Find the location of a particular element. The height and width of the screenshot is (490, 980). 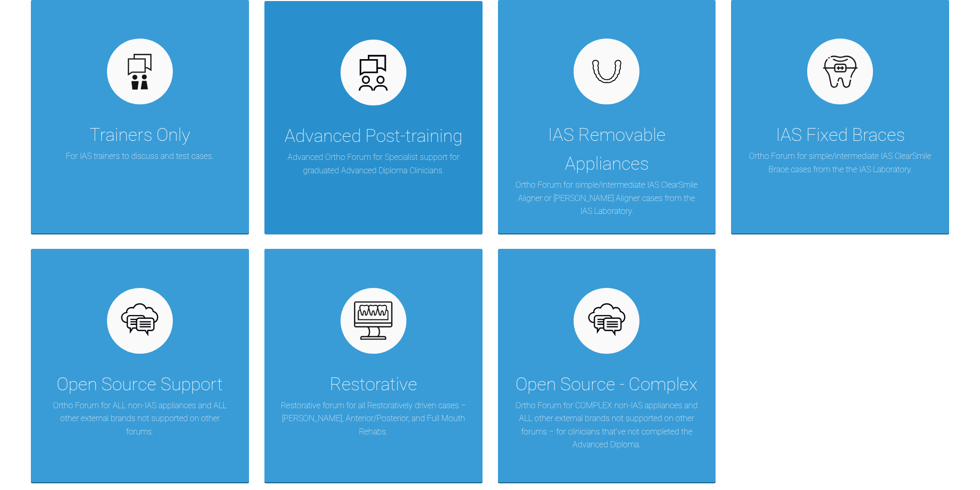

p: Advanced Ortho Forum for Specialist support for graduated Advanced Diploma Clinicians. is located at coordinates (374, 163).